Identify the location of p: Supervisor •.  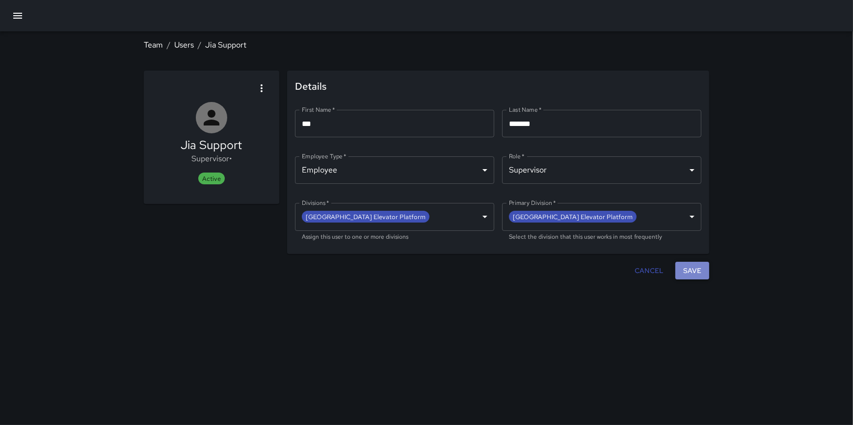
(211, 159).